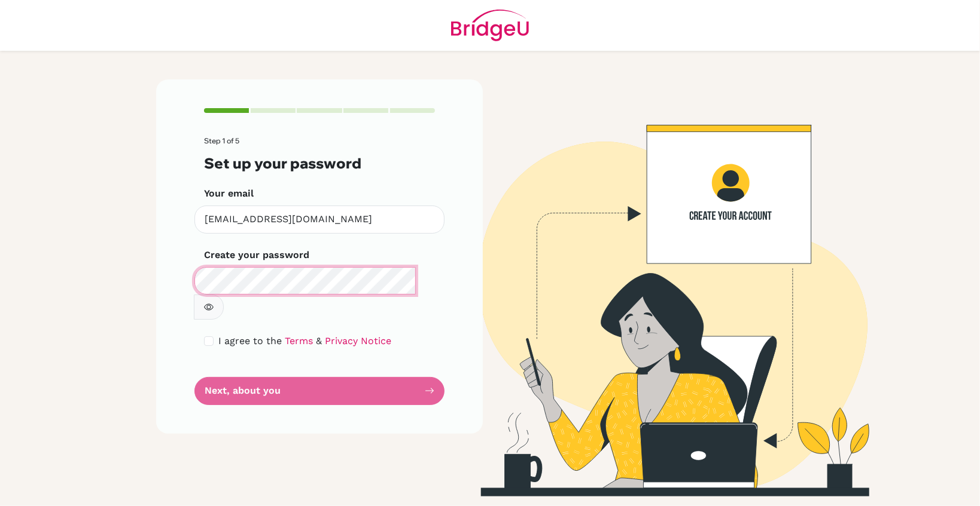  I want to click on label: Create your password, so click(256, 255).